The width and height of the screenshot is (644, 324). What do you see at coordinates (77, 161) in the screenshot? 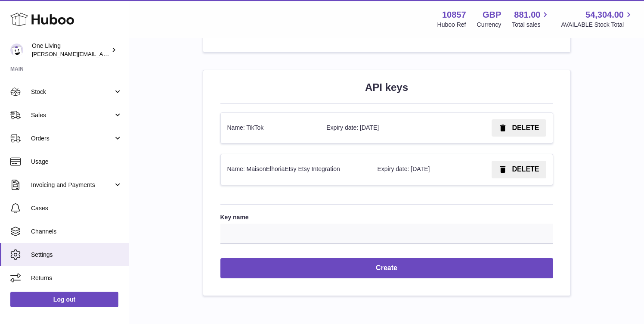
I see `span: Usage` at bounding box center [77, 161].